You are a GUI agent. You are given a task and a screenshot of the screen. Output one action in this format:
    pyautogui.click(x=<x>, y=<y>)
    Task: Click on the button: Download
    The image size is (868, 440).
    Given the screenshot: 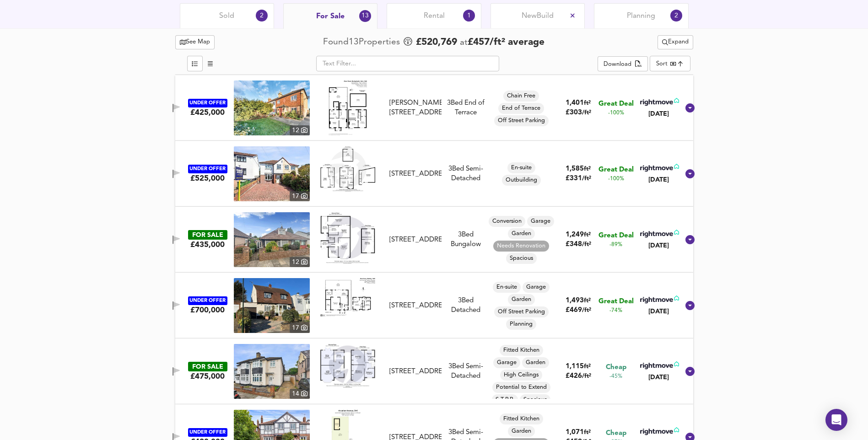 What is the action you would take?
    pyautogui.click(x=622, y=64)
    